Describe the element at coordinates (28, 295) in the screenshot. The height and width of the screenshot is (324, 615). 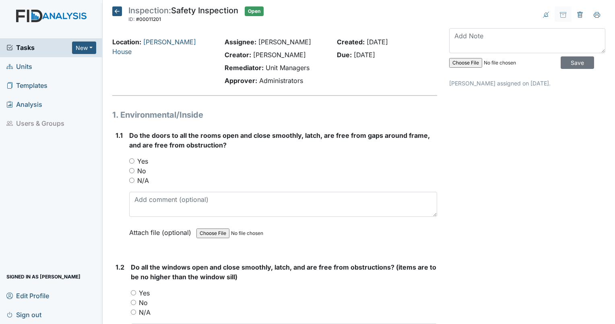
I see `span: Edit Profile` at that location.